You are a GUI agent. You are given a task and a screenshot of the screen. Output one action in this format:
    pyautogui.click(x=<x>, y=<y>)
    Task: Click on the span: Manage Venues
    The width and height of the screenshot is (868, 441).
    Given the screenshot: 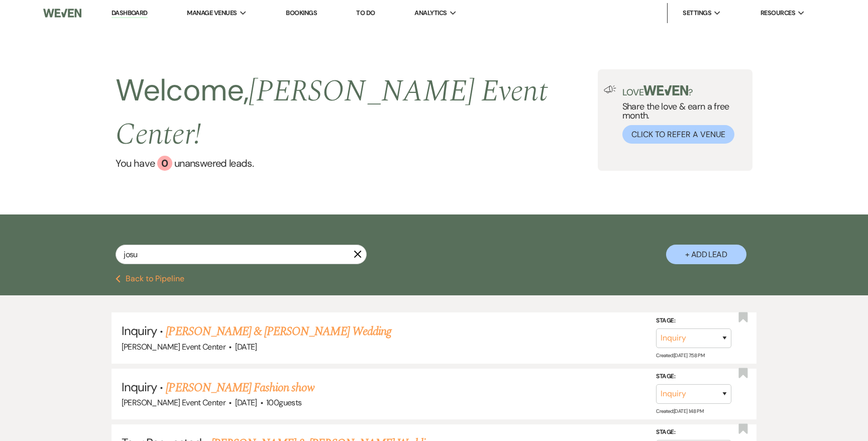 What is the action you would take?
    pyautogui.click(x=211, y=13)
    